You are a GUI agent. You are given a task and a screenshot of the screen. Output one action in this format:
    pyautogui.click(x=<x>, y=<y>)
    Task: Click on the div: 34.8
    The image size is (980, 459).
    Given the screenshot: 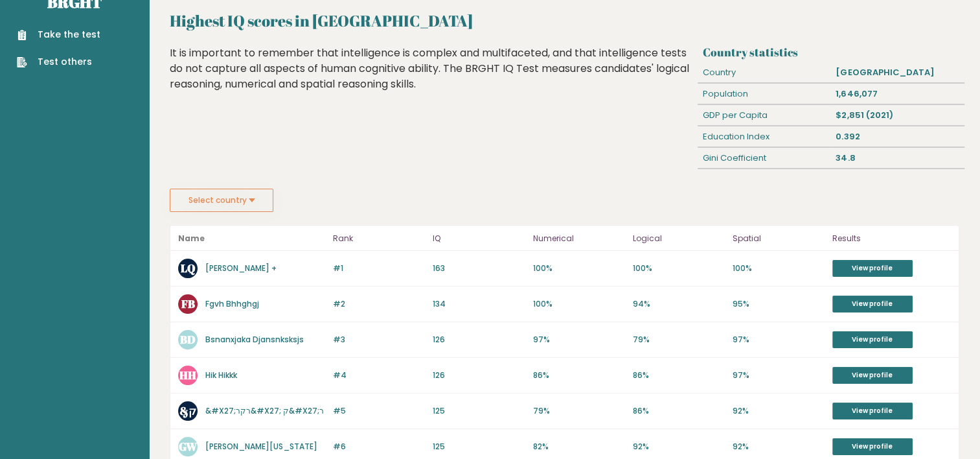 What is the action you would take?
    pyautogui.click(x=898, y=159)
    